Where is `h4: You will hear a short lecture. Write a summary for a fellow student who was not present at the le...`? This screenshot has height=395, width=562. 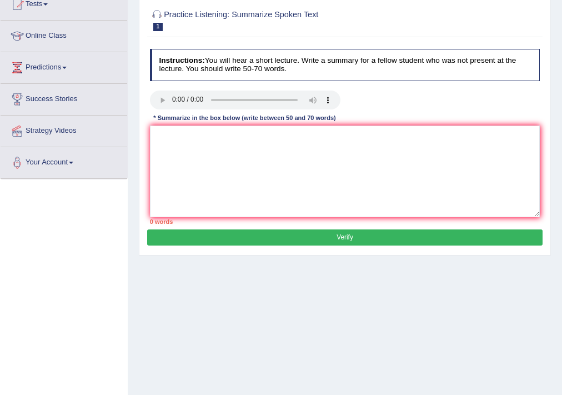
h4: You will hear a short lecture. Write a summary for a fellow student who was not present at the le... is located at coordinates (345, 64).